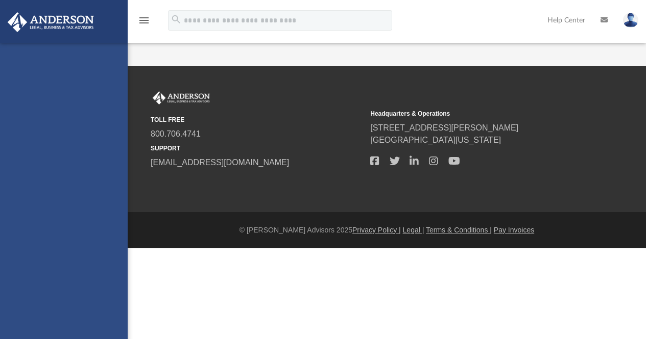 Image resolution: width=646 pixels, height=339 pixels. I want to click on img: User Pic, so click(630, 20).